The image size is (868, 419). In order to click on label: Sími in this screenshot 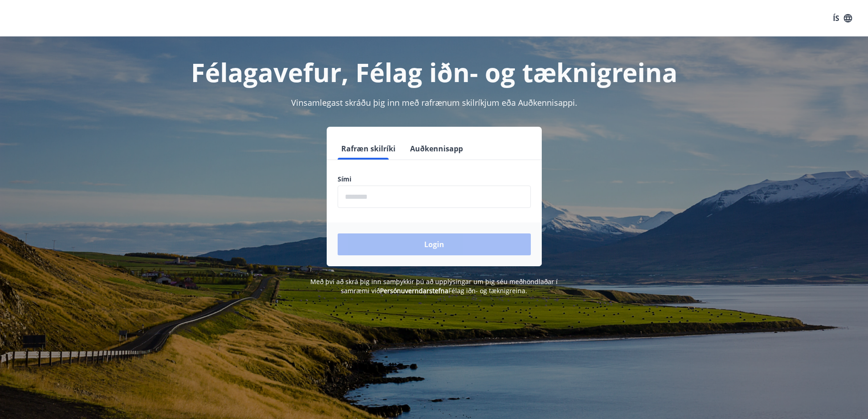, I will do `click(434, 179)`.